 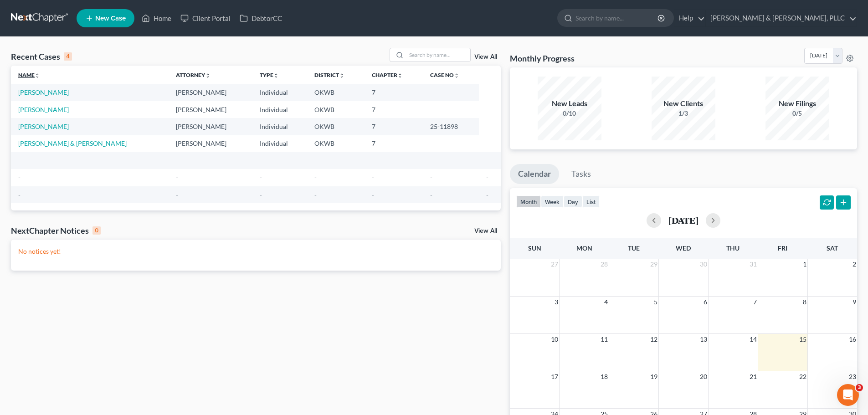 I want to click on a: DebtorCC, so click(x=260, y=18).